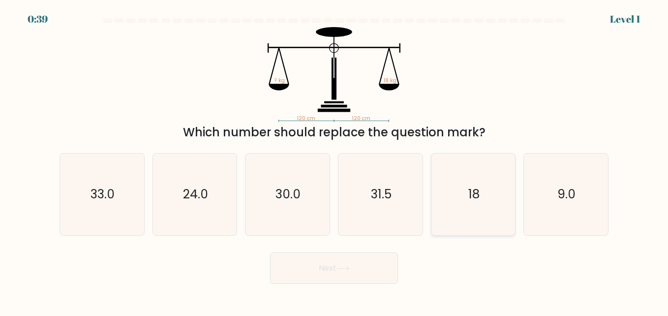  What do you see at coordinates (334, 132) in the screenshot?
I see `div: Which number should replace the question mark?` at bounding box center [334, 132].